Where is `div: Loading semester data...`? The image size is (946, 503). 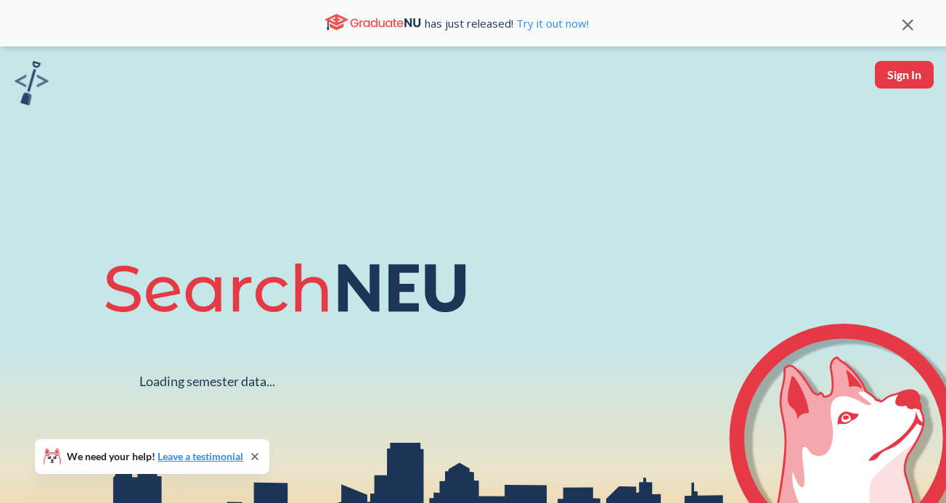 div: Loading semester data... is located at coordinates (207, 381).